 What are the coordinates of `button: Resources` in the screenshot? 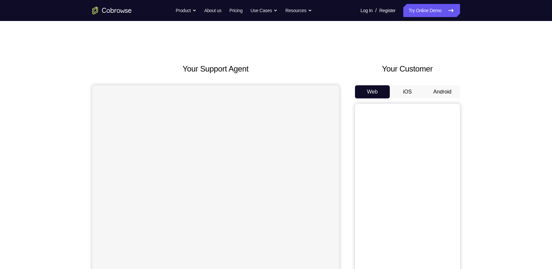 It's located at (298, 10).